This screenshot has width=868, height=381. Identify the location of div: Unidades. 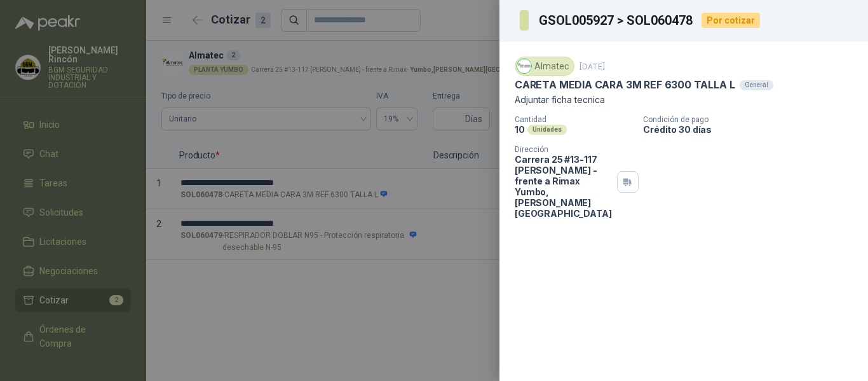
(547, 130).